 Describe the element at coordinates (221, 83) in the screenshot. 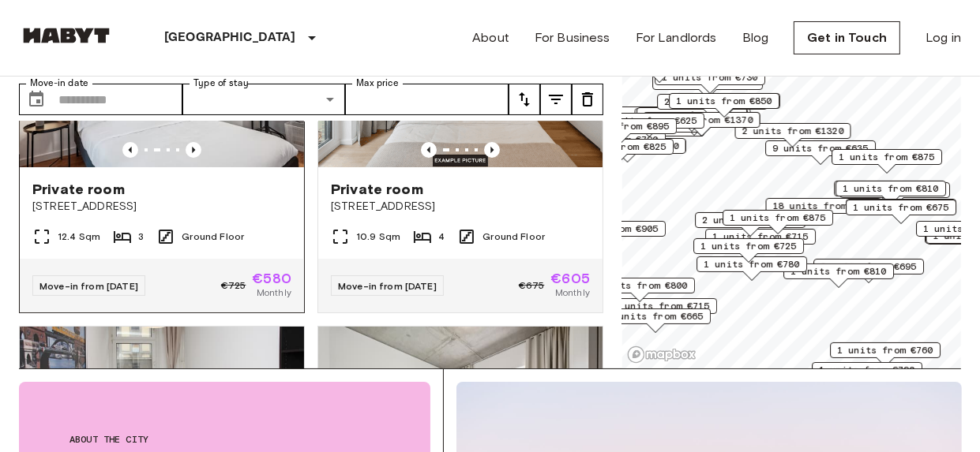

I see `label: Type of stay` at that location.